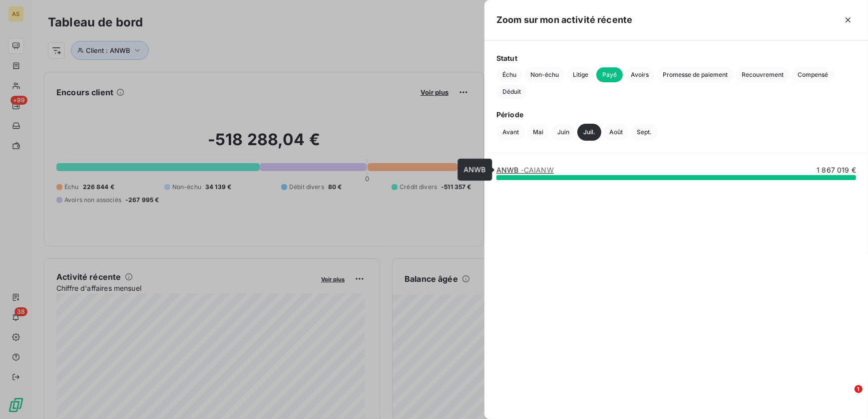 Image resolution: width=868 pixels, height=419 pixels. I want to click on button: Recouvrement, so click(763, 75).